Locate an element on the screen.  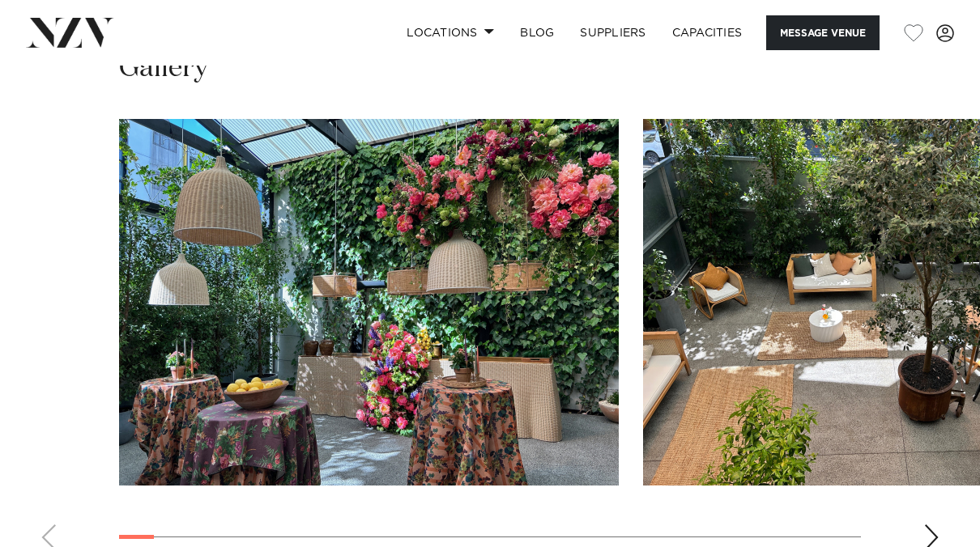
a: Capacities is located at coordinates (707, 32).